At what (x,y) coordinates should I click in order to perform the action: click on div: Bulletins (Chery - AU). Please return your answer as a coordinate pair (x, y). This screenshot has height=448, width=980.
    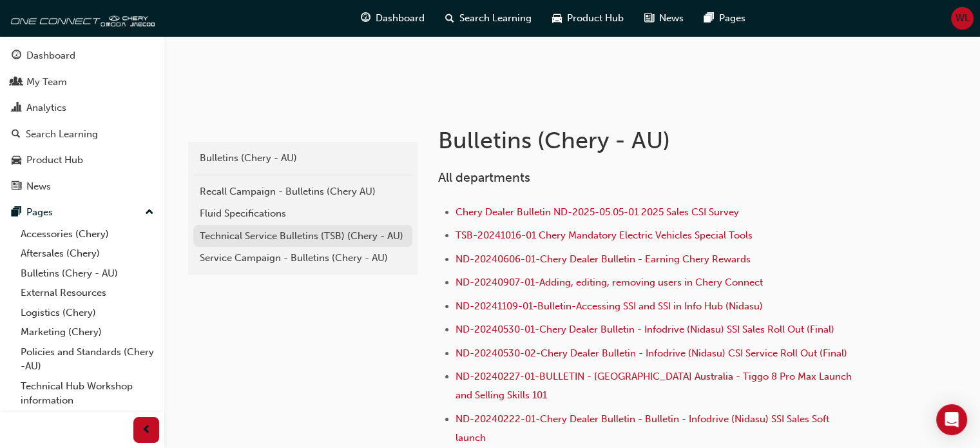
    Looking at the image, I should click on (303, 158).